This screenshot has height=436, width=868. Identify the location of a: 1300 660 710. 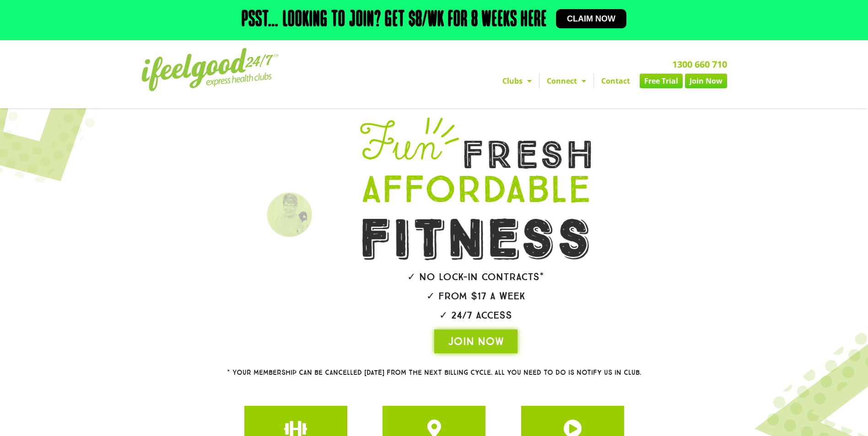
(700, 64).